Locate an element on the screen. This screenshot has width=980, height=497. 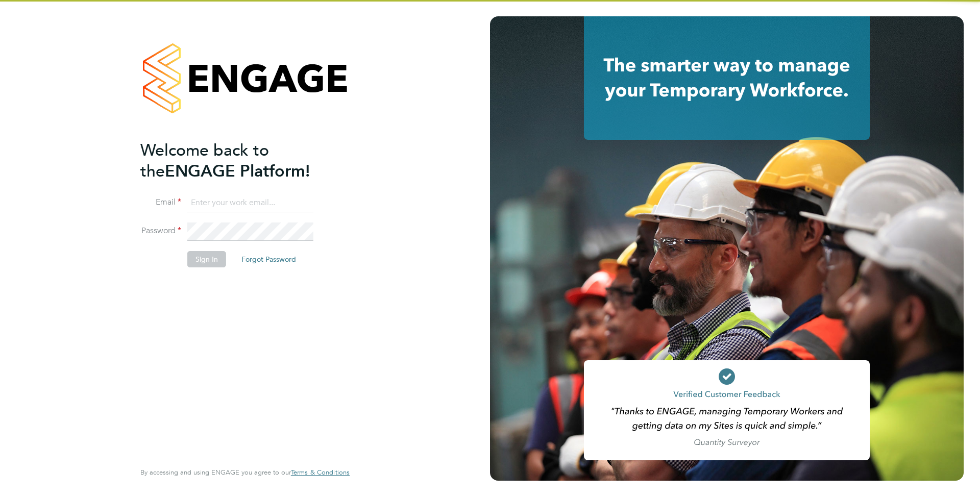
label: Password is located at coordinates (161, 231).